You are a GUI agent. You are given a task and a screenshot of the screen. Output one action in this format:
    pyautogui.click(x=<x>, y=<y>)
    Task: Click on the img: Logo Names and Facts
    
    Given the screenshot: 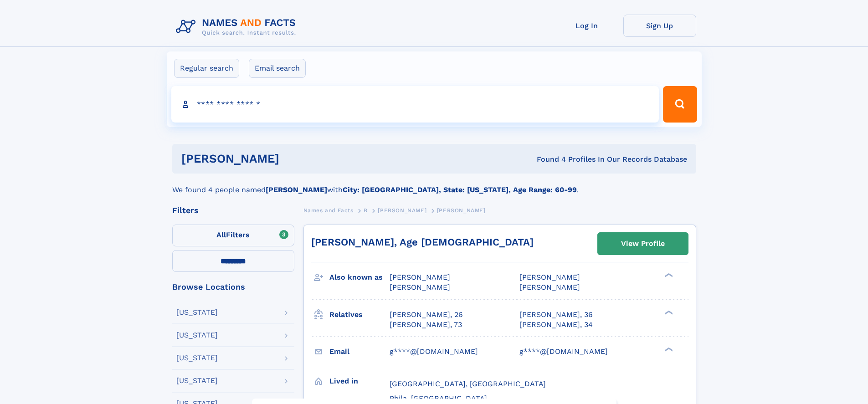 What is the action you would take?
    pyautogui.click(x=238, y=27)
    